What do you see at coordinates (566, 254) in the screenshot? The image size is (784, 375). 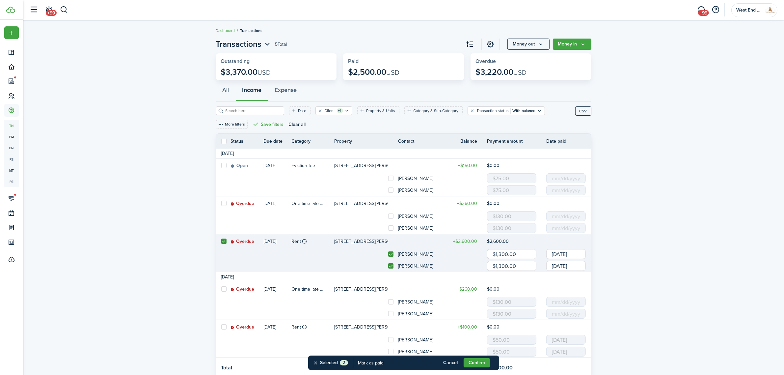 I see `input: mm/dd/yyyy` at bounding box center [566, 254].